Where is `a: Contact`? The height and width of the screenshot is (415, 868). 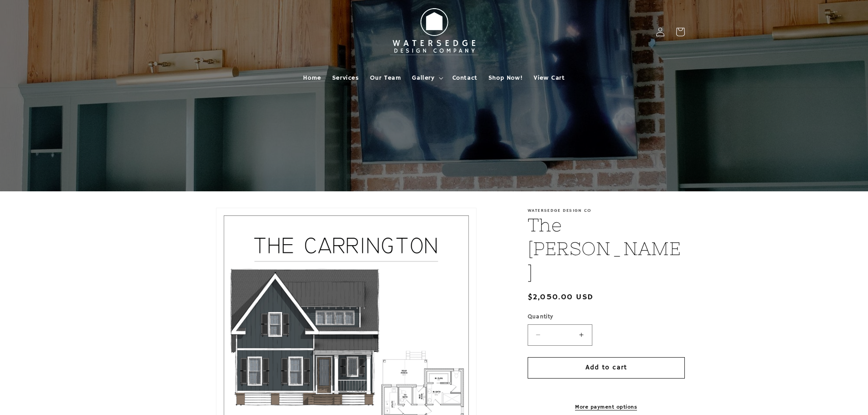 a: Contact is located at coordinates (465, 78).